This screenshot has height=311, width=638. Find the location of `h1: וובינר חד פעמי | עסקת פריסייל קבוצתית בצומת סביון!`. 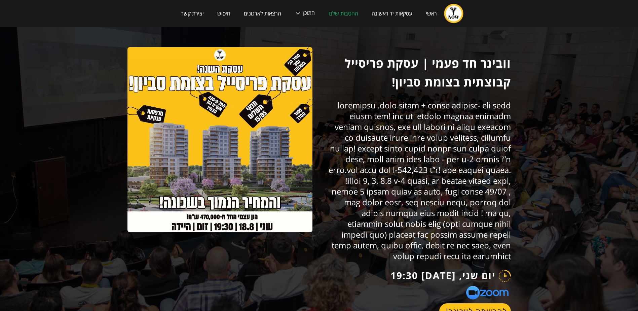

h1: וובינר חד פעמי | עסקת פריסייל קבוצתית בצומת סביון! is located at coordinates (418, 73).